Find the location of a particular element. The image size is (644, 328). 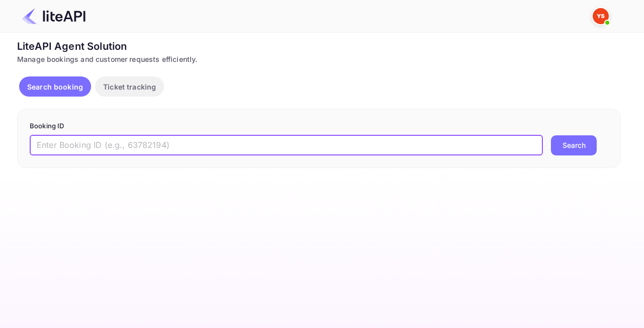

p: Search booking is located at coordinates (55, 87).